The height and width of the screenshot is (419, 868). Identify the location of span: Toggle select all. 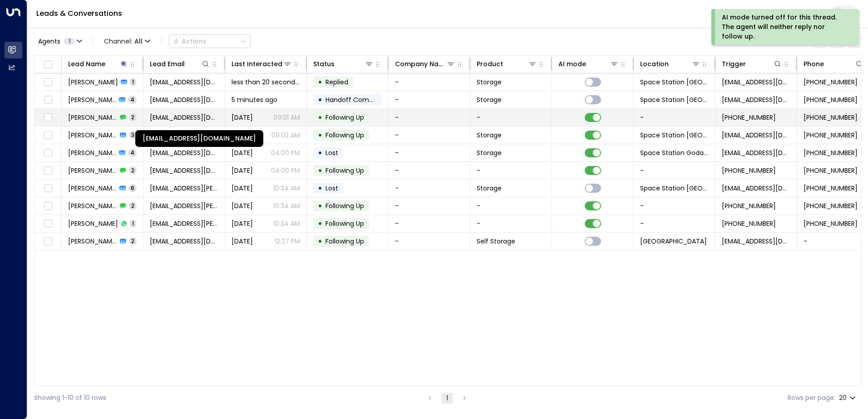
(48, 64).